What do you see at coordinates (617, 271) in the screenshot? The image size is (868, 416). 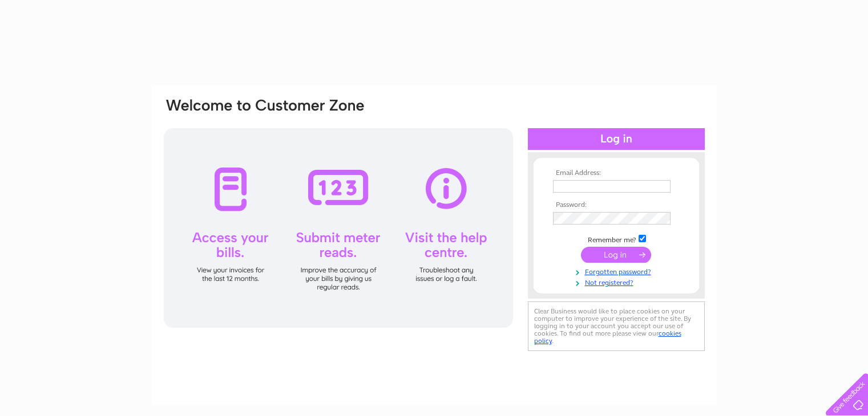 I see `a: Forgotten password?` at bounding box center [617, 271].